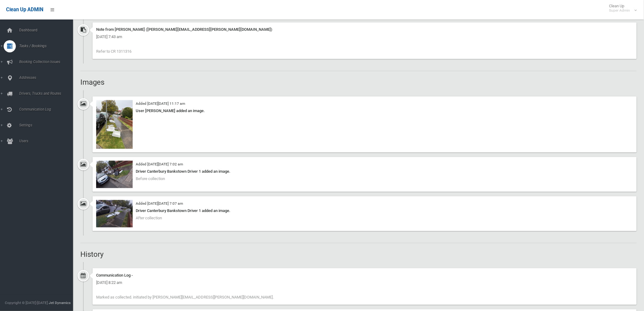 This screenshot has width=644, height=311. Describe the element at coordinates (365, 275) in the screenshot. I see `div: Communication Log -` at that location.